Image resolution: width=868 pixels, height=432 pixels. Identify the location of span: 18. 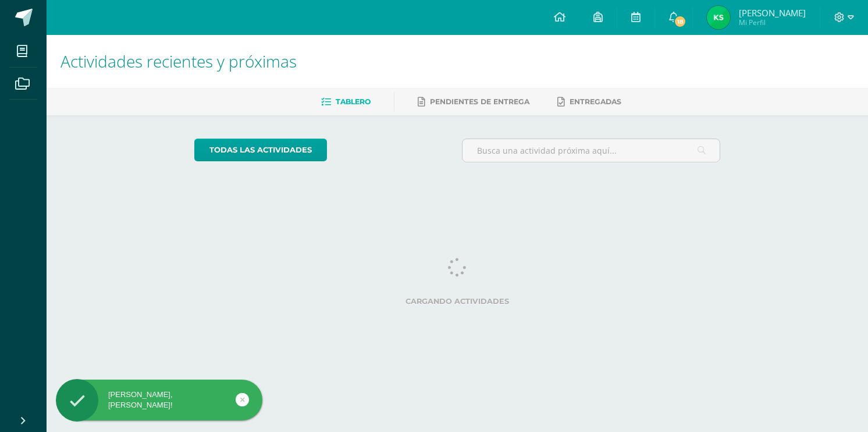
(680, 21).